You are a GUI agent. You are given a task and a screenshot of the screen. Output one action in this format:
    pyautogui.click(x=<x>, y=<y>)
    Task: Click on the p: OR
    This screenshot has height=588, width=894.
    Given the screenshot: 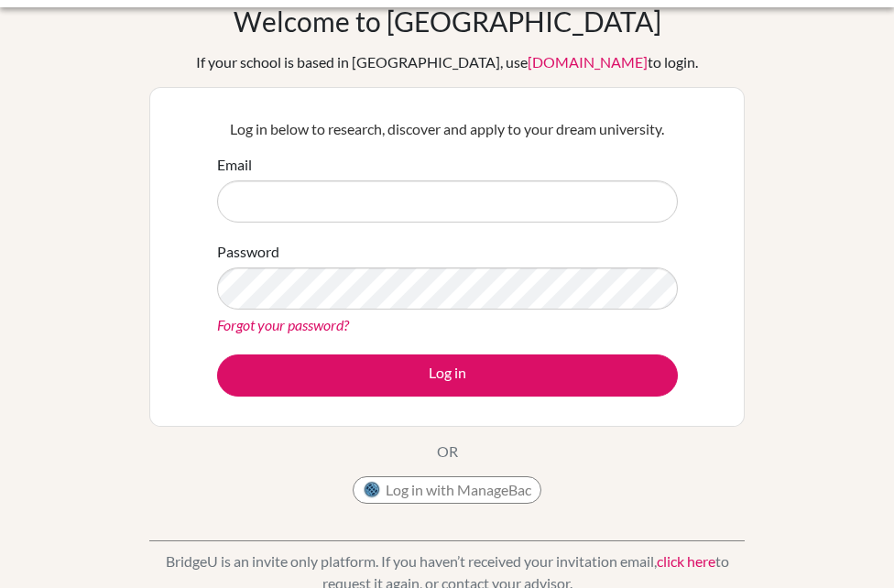 What is the action you would take?
    pyautogui.click(x=447, y=452)
    